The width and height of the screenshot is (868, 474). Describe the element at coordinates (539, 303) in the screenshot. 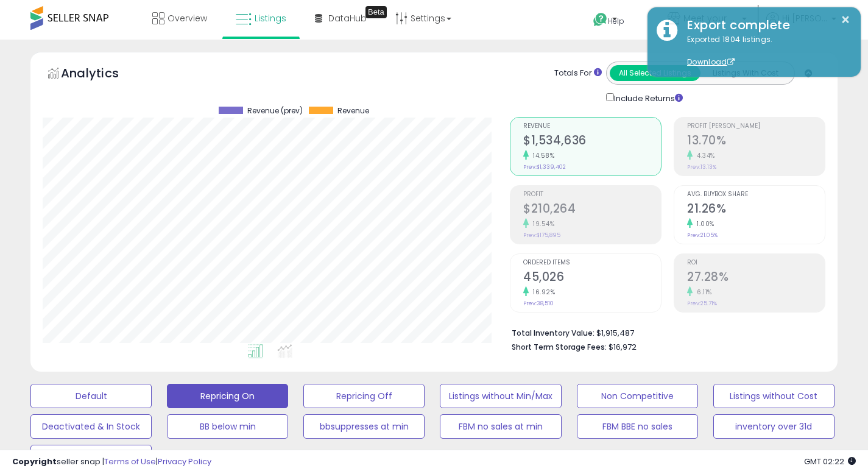

I see `small: Prev: 38,510` at that location.